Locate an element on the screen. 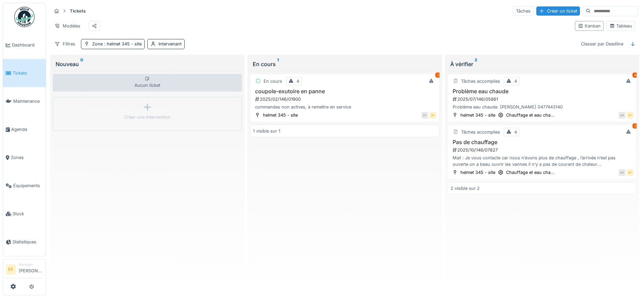 The image size is (644, 298). h3: Problème eau chaude is located at coordinates (542, 91).